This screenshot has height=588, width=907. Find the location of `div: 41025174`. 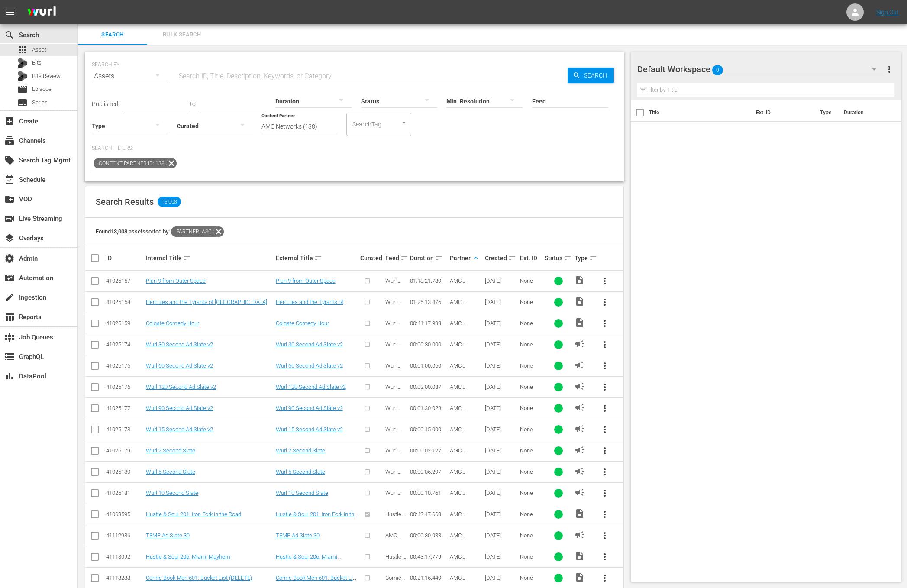

div: 41025174 is located at coordinates (125, 344).